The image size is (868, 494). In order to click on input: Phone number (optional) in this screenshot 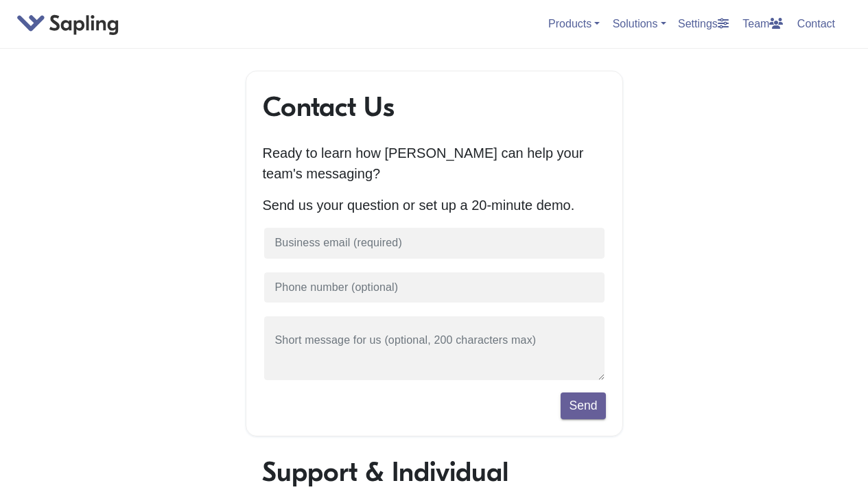, I will do `click(434, 288)`.